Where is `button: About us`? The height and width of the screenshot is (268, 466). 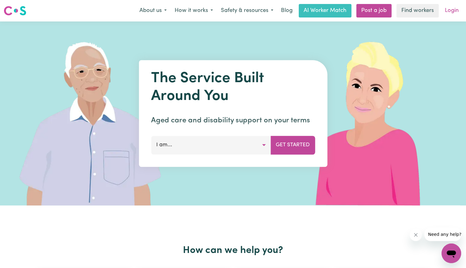
button: About us is located at coordinates (153, 11).